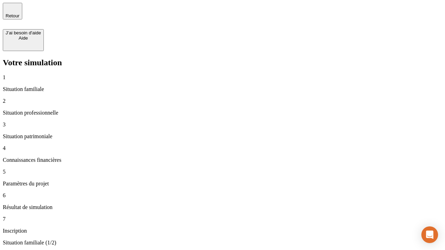 Image resolution: width=445 pixels, height=250 pixels. I want to click on button: J’ai besoin d'aideAide, so click(23, 40).